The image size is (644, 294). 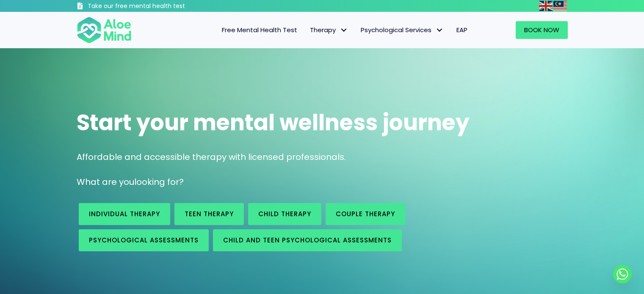 I want to click on span: Teen Therapy, so click(x=209, y=214).